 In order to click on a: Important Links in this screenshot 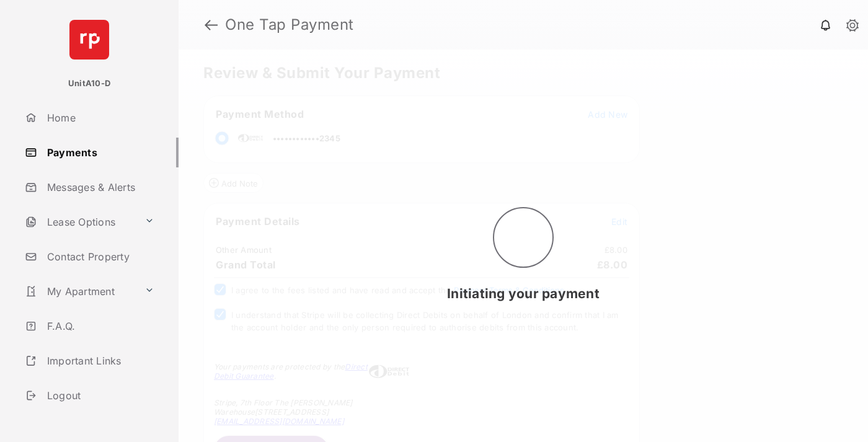, I will do `click(89, 361)`.